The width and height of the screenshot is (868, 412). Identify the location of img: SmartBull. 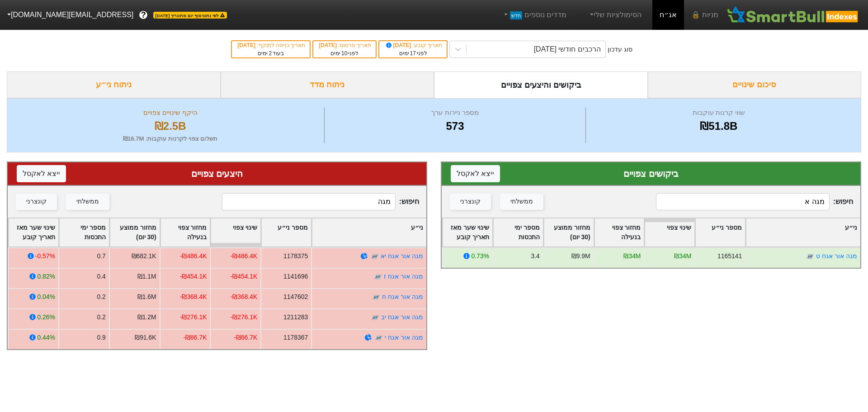
(793, 15).